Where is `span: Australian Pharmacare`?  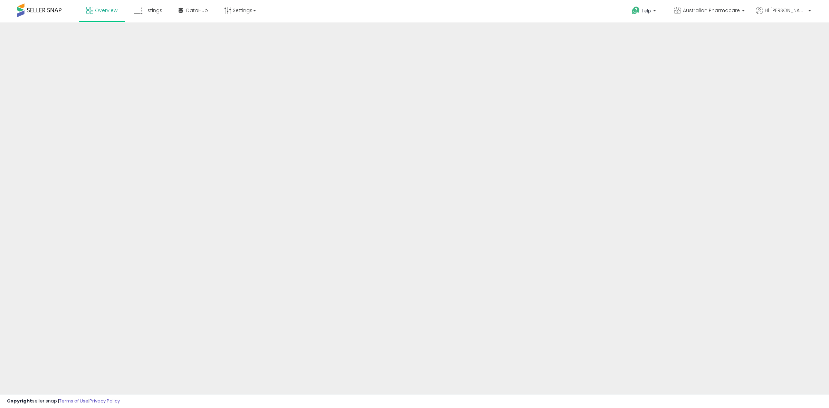 span: Australian Pharmacare is located at coordinates (712, 10).